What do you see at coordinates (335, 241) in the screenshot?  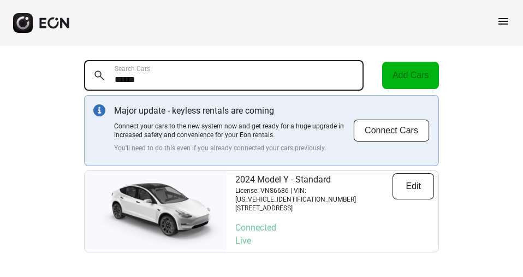 I see `p: Live` at bounding box center [335, 241].